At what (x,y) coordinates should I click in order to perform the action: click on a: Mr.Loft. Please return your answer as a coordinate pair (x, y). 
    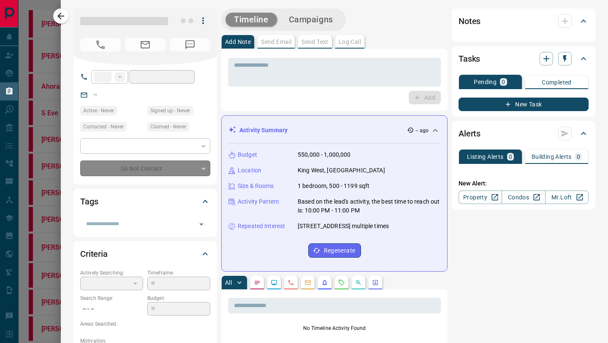
    Looking at the image, I should click on (567, 197).